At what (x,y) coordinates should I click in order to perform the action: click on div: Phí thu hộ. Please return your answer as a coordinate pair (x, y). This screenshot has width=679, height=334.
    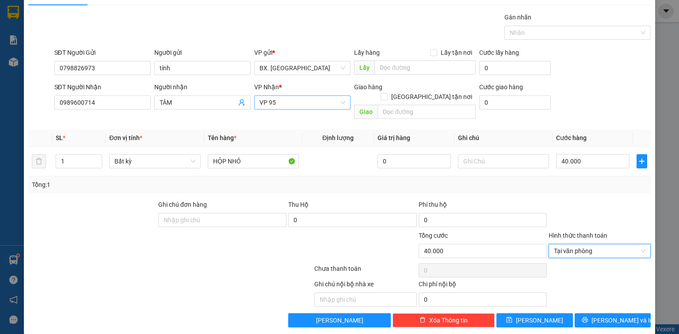
    Looking at the image, I should click on (483, 206).